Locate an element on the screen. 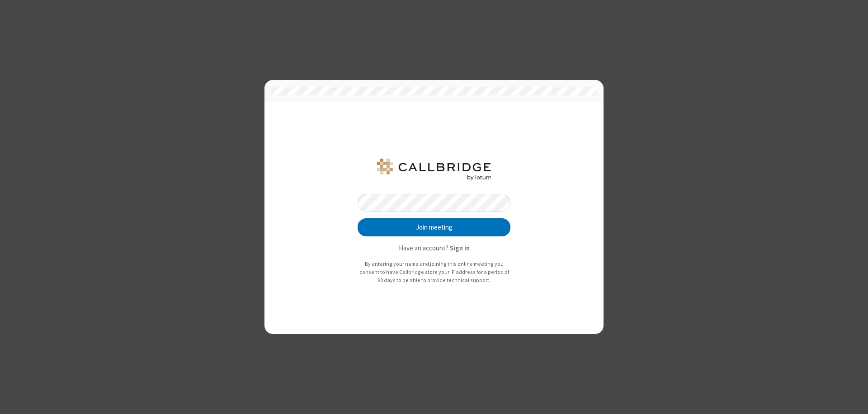  p: By entering your name and joining this online meeting you consent to have Callbridge store your I... is located at coordinates (434, 272).